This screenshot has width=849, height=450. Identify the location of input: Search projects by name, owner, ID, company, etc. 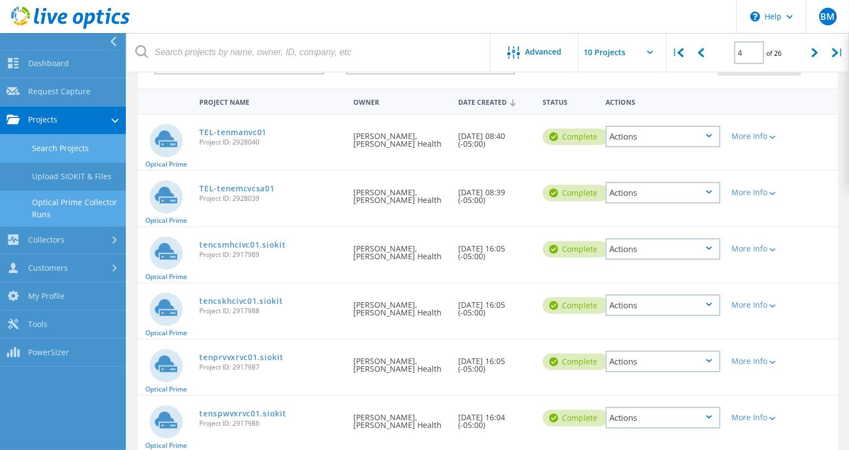
(308, 52).